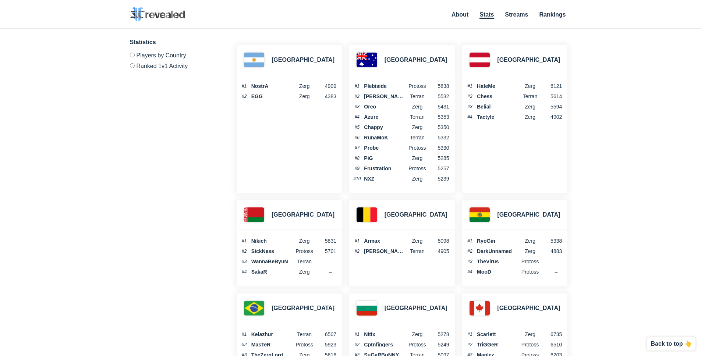  What do you see at coordinates (552, 96) in the screenshot?
I see `span: 5614` at bounding box center [552, 96].